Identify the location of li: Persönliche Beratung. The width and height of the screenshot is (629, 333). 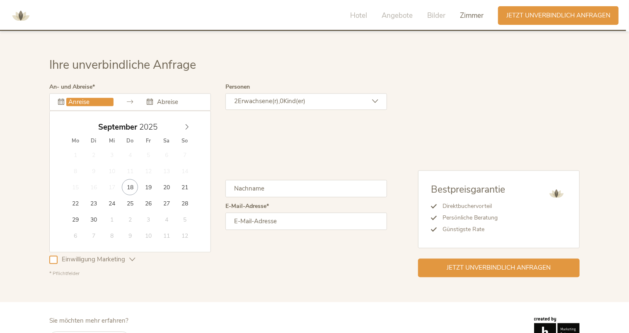
(471, 218).